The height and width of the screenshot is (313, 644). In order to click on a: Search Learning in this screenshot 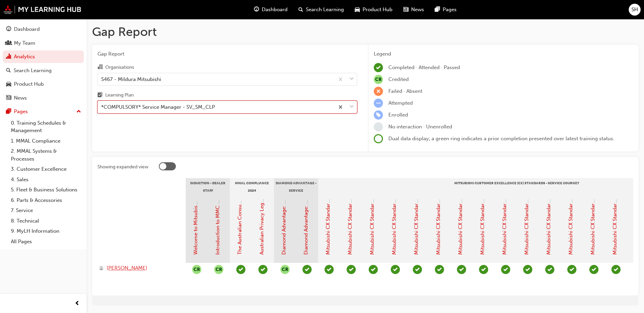, I will do `click(43, 70)`.